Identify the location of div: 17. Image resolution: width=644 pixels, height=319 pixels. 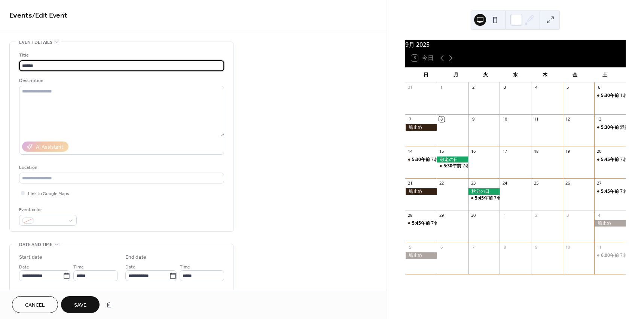
(505, 151).